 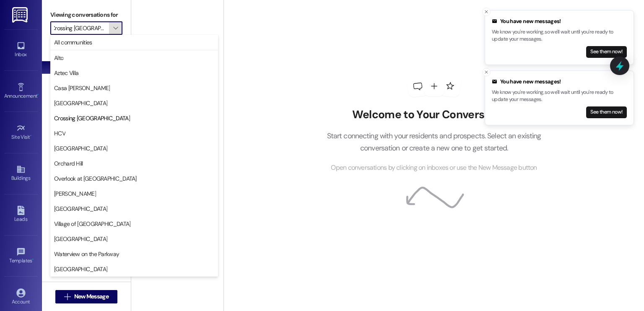 What do you see at coordinates (87, 52) in the screenshot?
I see `div: Prospects + Residents` at bounding box center [87, 52].